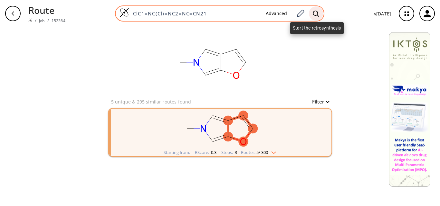 This screenshot has height=206, width=440. I want to click on div: RScore :, so click(205, 153).